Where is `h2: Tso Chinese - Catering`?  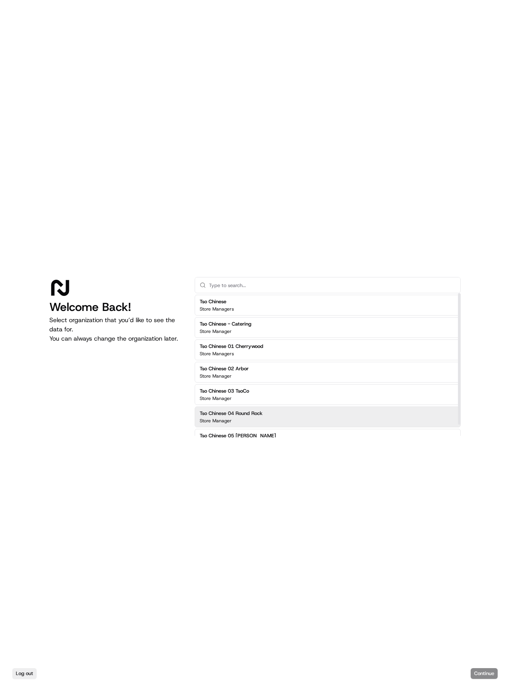 h2: Tso Chinese - Catering is located at coordinates (225, 324).